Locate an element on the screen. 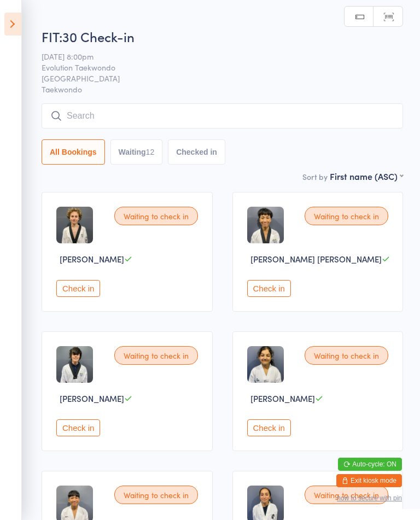 This screenshot has width=420, height=520. button: how to secure with pin is located at coordinates (369, 498).